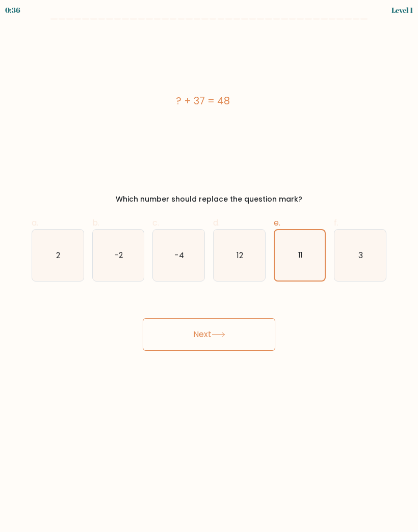  Describe the element at coordinates (34, 222) in the screenshot. I see `span: a.` at that location.